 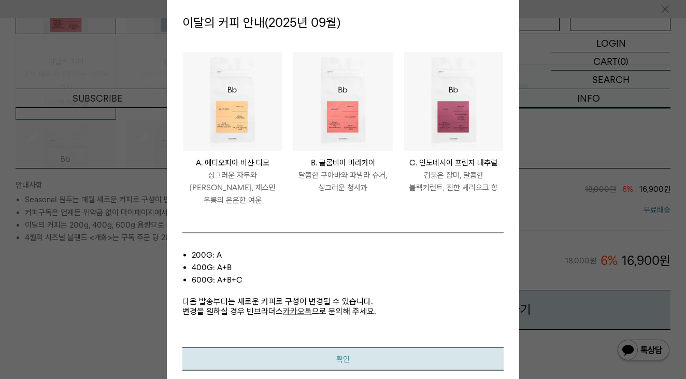 I want to click on p: 이달의 커피 안내(2025년 09월), so click(x=343, y=22).